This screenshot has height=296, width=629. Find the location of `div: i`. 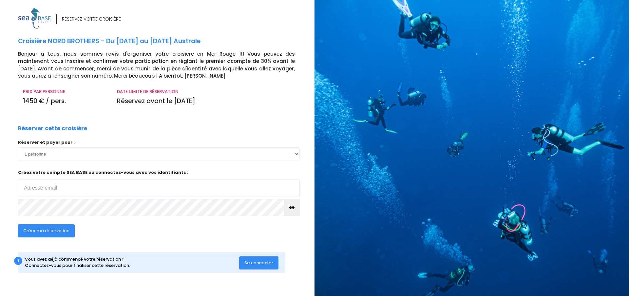

div: i is located at coordinates (18, 261).